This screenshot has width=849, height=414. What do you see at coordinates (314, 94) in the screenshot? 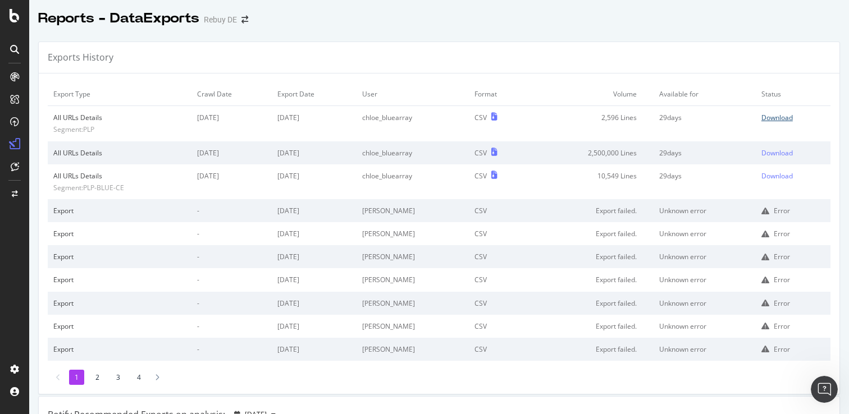
I see `td: Export Date` at bounding box center [314, 94].